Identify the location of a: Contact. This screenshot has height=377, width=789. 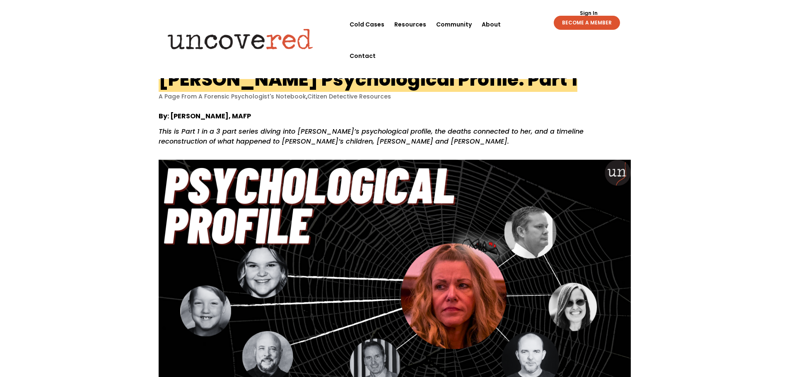
(362, 56).